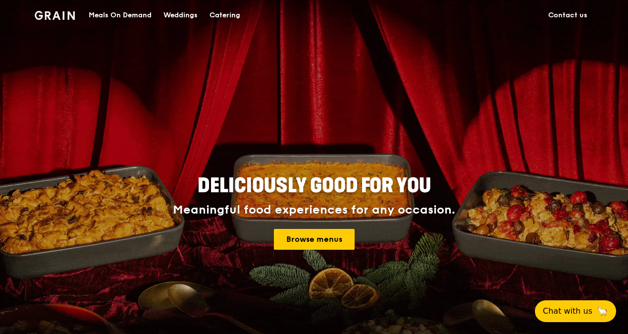 The image size is (628, 334). Describe the element at coordinates (225, 15) in the screenshot. I see `div: Catering` at that location.